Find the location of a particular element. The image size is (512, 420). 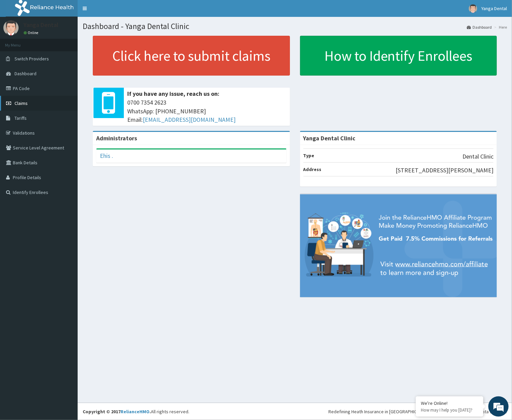

span: Switch Providers is located at coordinates (32, 59).